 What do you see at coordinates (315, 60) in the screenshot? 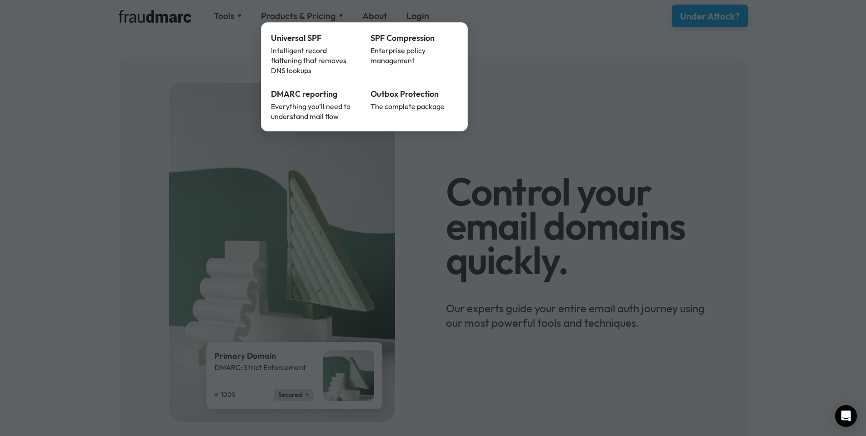
I see `div: Intelligent record flattening that removes DNS lookups` at bounding box center [315, 60].